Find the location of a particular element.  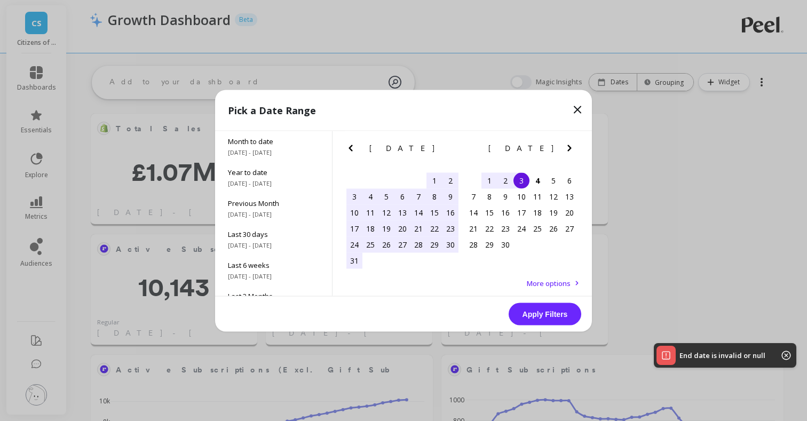

div: Choose Monday, September 1st, 2025 is located at coordinates (489, 180).